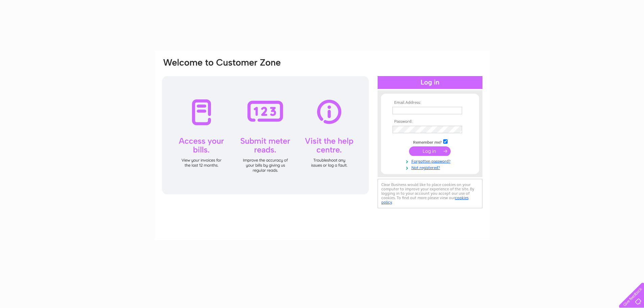 The image size is (644, 308). I want to click on th: Email Address:, so click(430, 103).